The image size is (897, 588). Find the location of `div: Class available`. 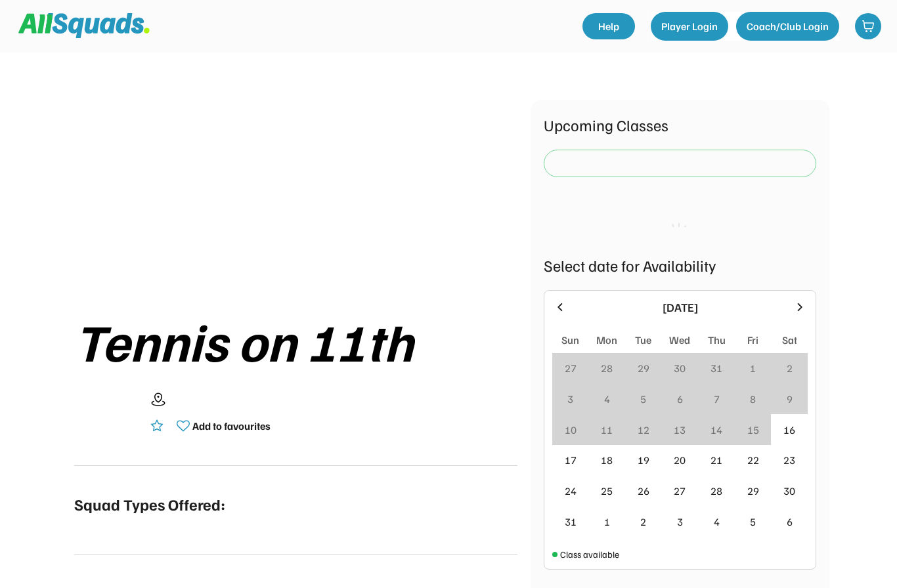

div: Class available is located at coordinates (590, 554).